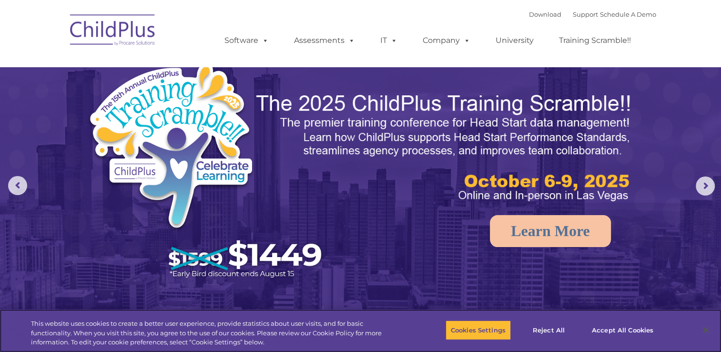 The width and height of the screenshot is (721, 352). What do you see at coordinates (515, 41) in the screenshot?
I see `a: University` at bounding box center [515, 41].